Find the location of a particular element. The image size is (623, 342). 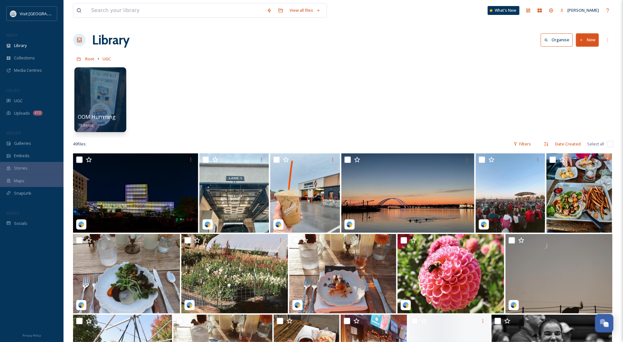

div: Filters is located at coordinates (522, 144).